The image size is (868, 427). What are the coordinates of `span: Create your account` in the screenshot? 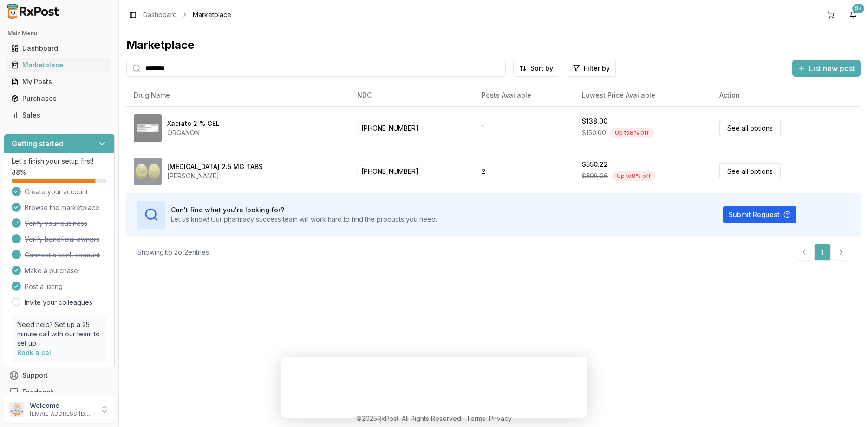 It's located at (56, 192).